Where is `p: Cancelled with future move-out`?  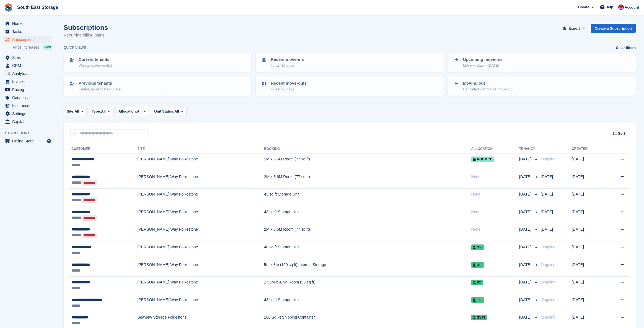
p: Cancelled with future move-out is located at coordinates (488, 89).